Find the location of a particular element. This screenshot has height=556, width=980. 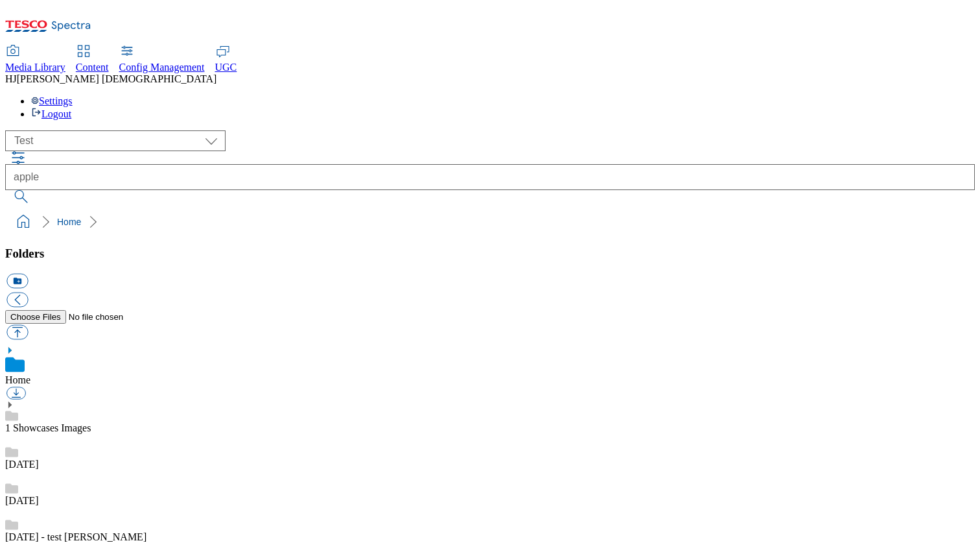

a: home is located at coordinates (23, 221).